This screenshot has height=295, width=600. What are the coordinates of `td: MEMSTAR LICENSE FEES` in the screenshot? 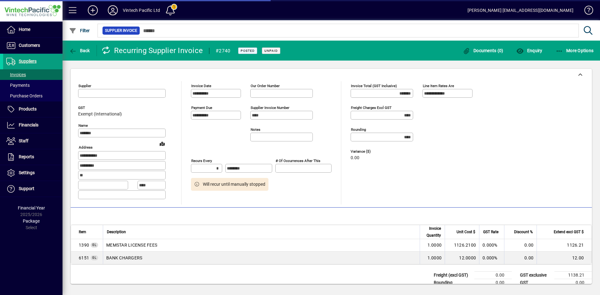 It's located at (261, 246).